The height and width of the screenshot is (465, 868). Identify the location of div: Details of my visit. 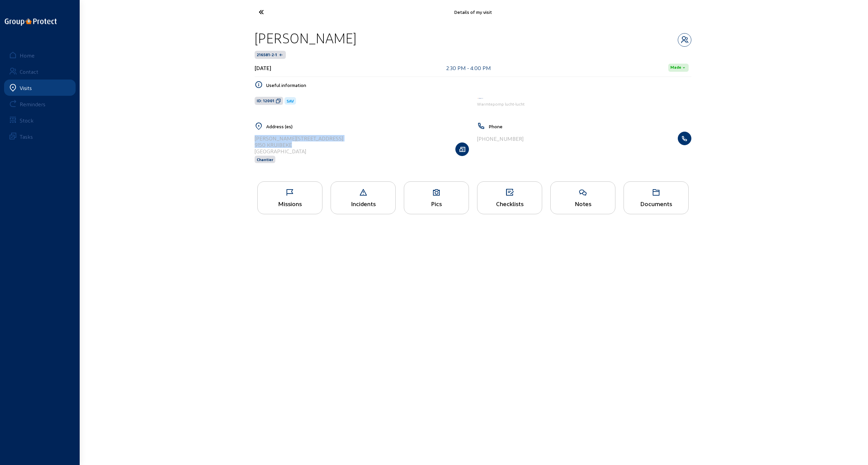
(473, 12).